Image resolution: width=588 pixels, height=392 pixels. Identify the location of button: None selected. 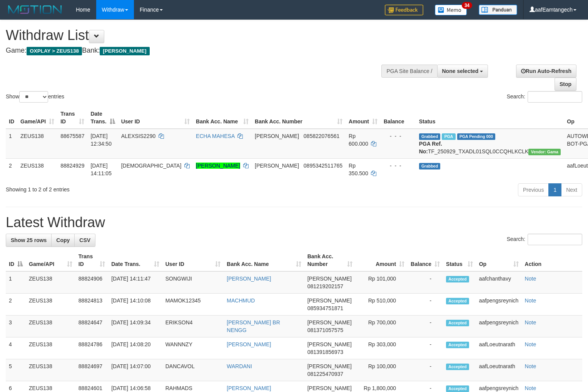
(463, 71).